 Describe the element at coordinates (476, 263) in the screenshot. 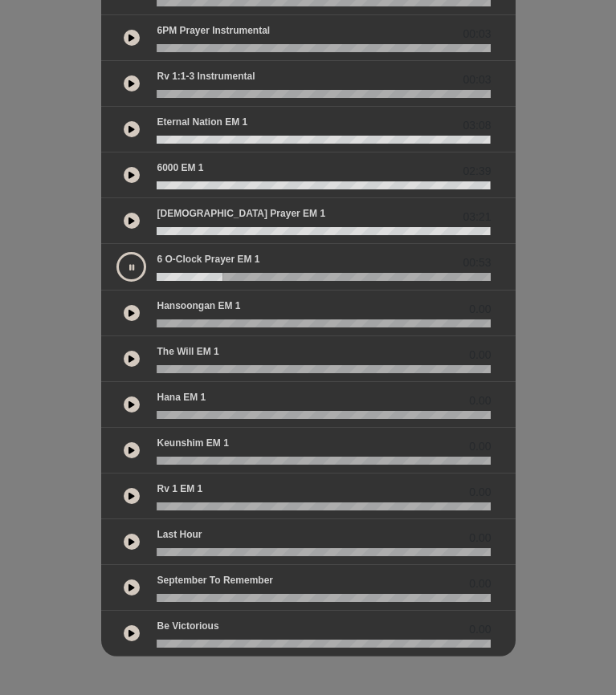

I see `span: 00:53` at that location.